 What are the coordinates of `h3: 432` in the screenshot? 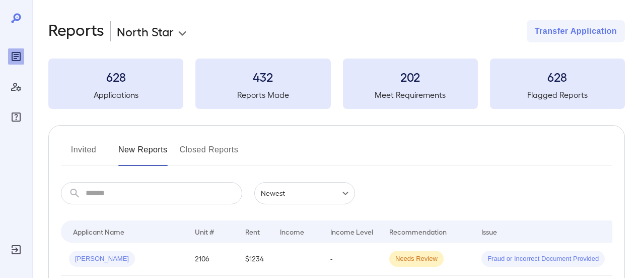 It's located at (263, 77).